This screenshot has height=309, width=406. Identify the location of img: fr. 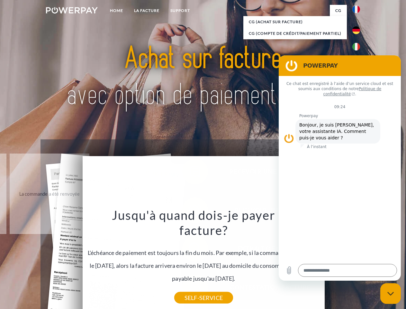
(356, 9).